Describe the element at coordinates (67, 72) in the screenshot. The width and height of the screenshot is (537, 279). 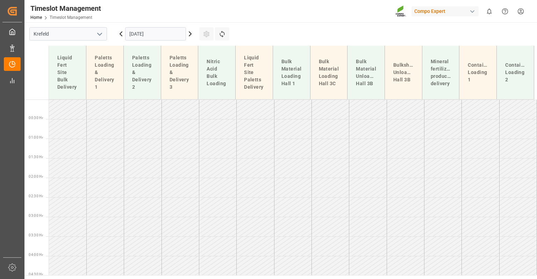
I see `div: Liquid Fert Site Bulk Delivery` at that location.